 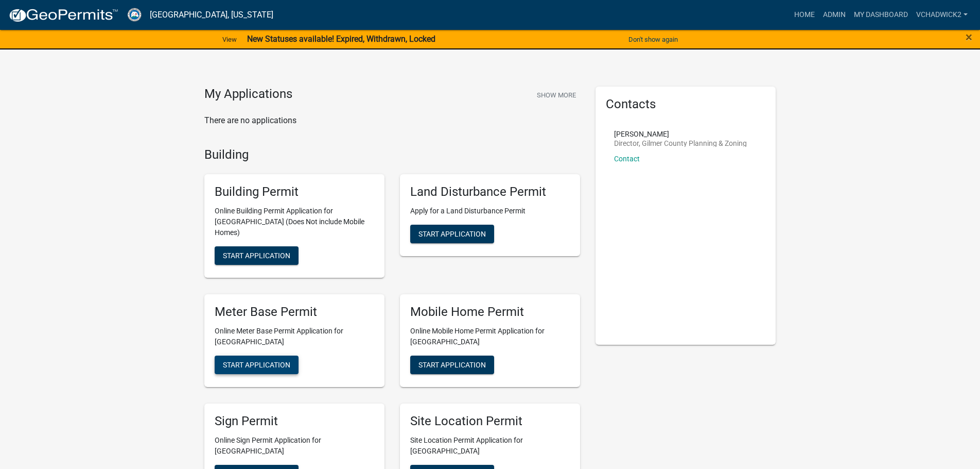 What do you see at coordinates (294, 421) in the screenshot?
I see `h5: Sign Permit` at bounding box center [294, 421].